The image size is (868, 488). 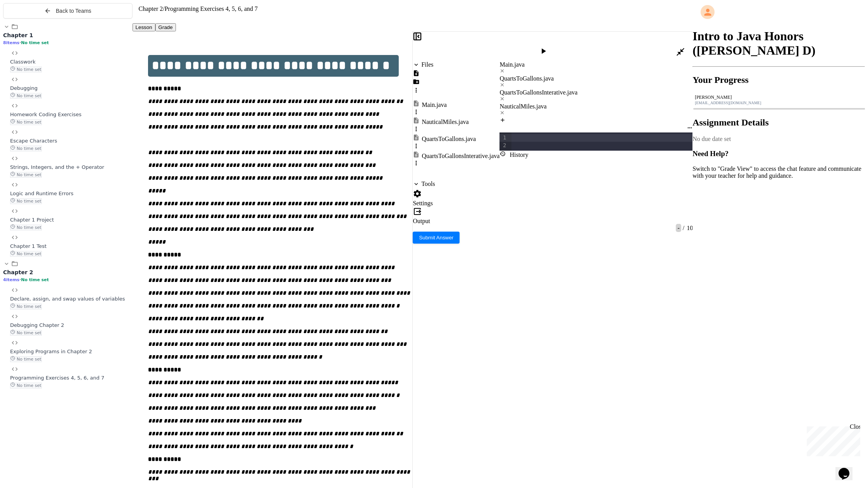 I want to click on h3: Need Help?, so click(x=778, y=154).